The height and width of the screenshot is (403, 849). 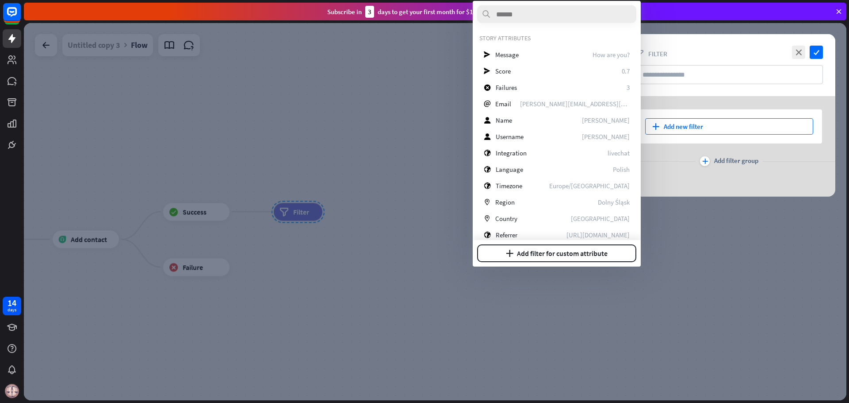 I want to click on span: https://livechat.com, so click(x=598, y=234).